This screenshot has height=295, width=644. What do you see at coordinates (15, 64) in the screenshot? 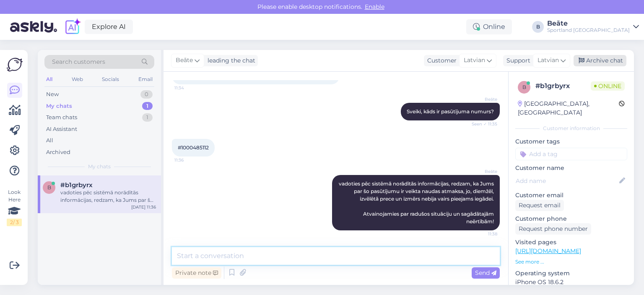
I see `img: Askly Logo` at bounding box center [15, 64].